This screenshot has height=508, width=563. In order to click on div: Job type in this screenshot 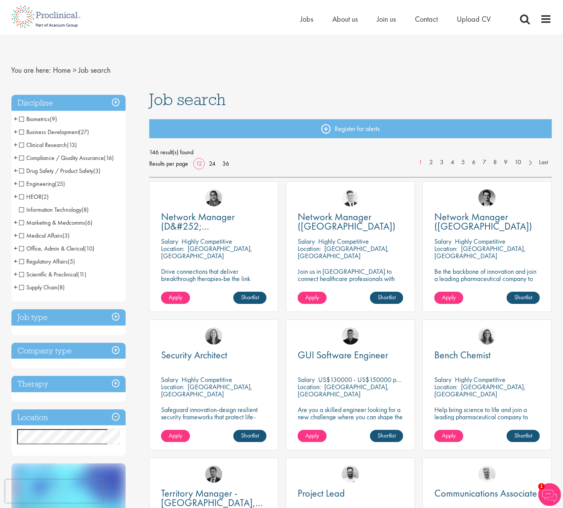, I will do `click(69, 317)`.